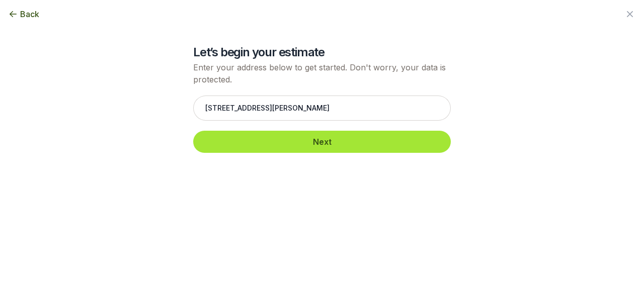 The height and width of the screenshot is (281, 644). I want to click on span: Back, so click(30, 14).